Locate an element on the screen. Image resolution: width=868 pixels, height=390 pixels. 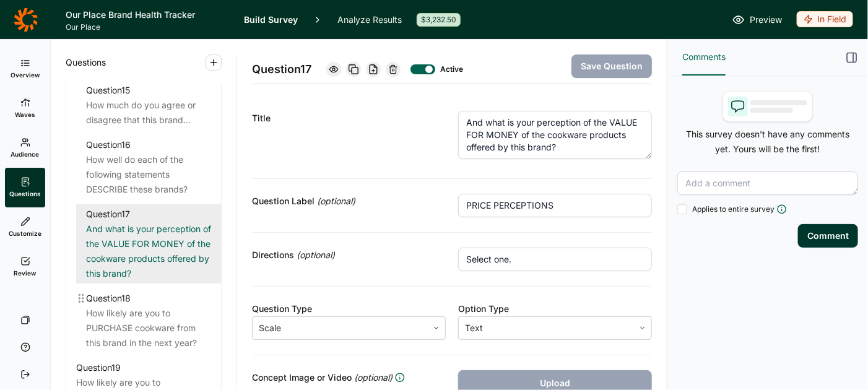
button: In Field is located at coordinates (825, 20).